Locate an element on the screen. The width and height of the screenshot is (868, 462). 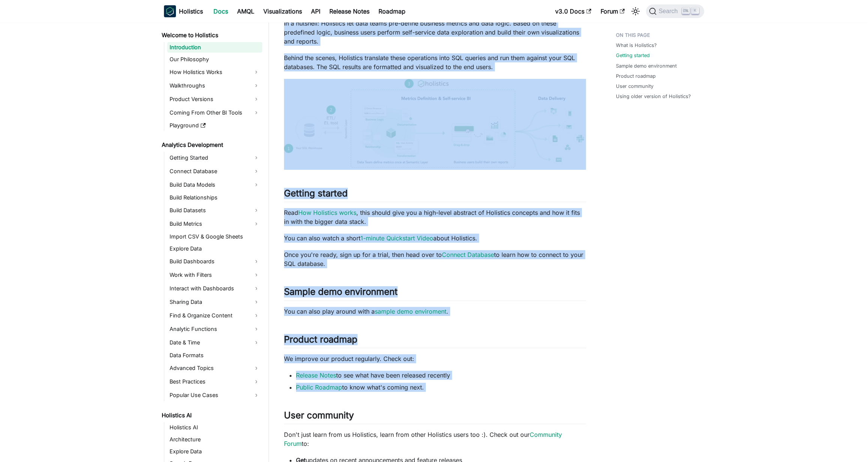
a: Coming From Other BI Tools is located at coordinates (215, 113).